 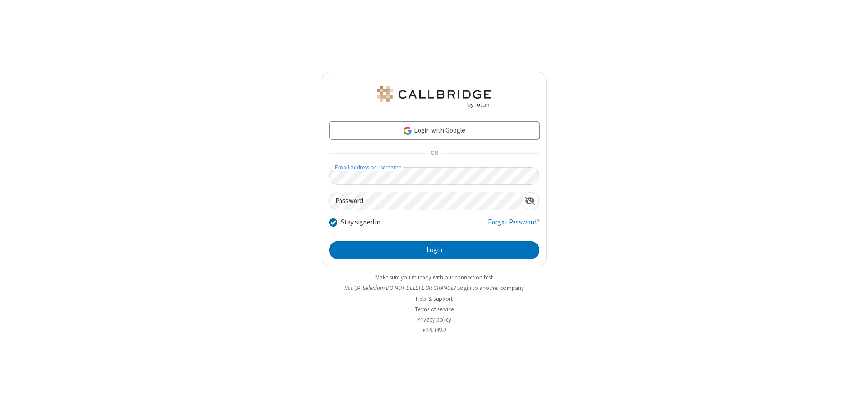 What do you see at coordinates (434, 176) in the screenshot?
I see `input: Email address or username` at bounding box center [434, 176].